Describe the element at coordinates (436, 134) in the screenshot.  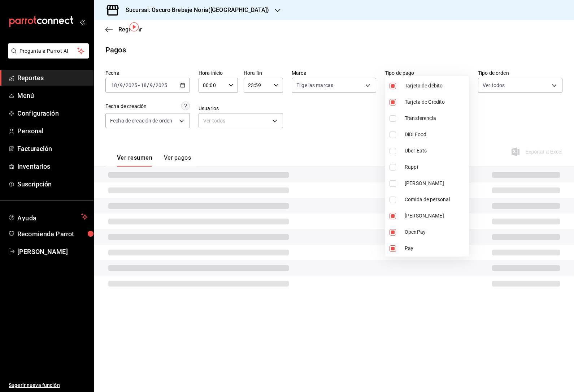
I see `span: DiDi Food` at that location.